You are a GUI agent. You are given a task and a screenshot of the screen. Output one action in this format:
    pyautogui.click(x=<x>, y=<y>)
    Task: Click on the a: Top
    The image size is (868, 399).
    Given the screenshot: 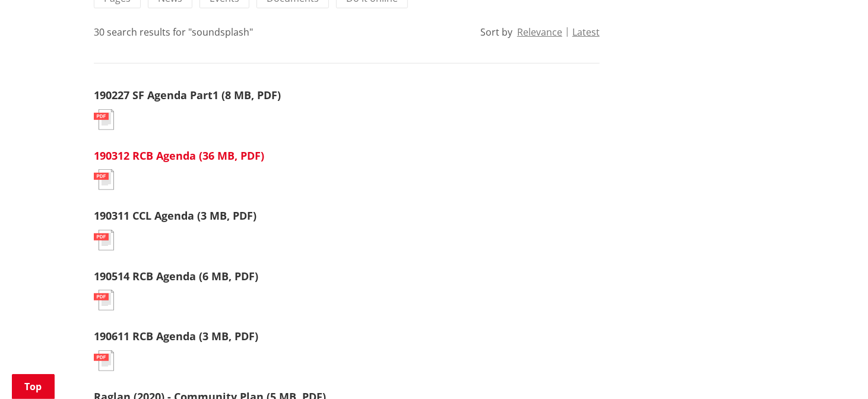 What is the action you would take?
    pyautogui.click(x=33, y=387)
    